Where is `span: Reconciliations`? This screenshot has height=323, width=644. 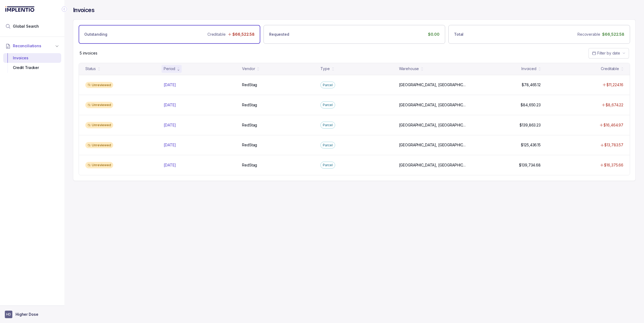
span: Reconciliations is located at coordinates (27, 46).